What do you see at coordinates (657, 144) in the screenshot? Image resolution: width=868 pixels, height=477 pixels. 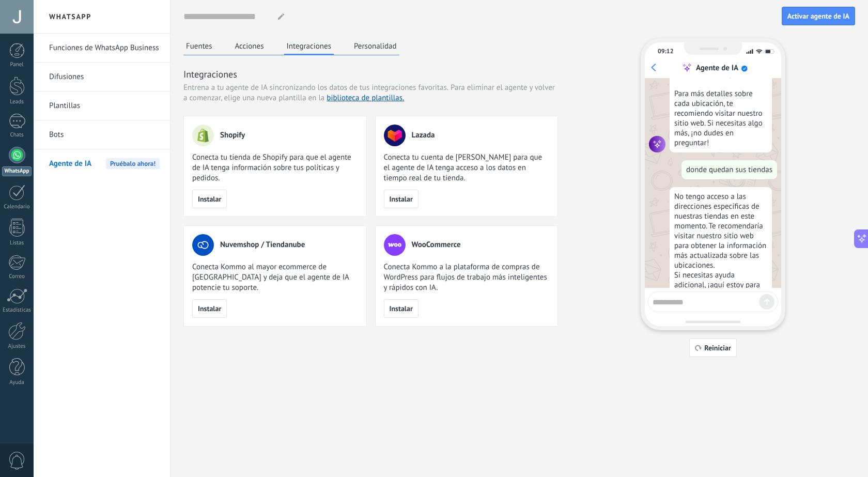 I see `img: agent icon` at bounding box center [657, 144].